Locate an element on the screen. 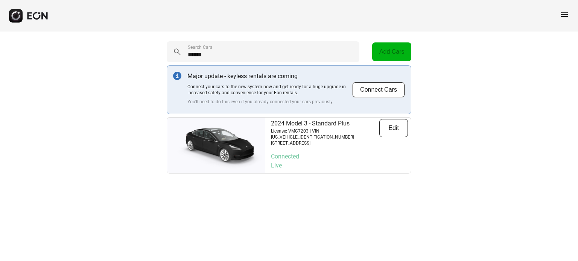 This screenshot has width=578, height=261. button: Connect Cars is located at coordinates (378, 90).